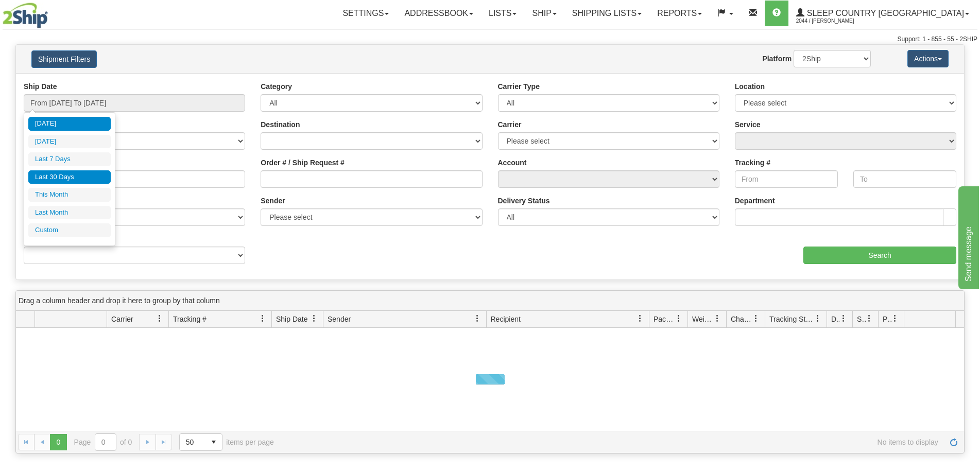  I want to click on span: Delivery Status, so click(835, 320).